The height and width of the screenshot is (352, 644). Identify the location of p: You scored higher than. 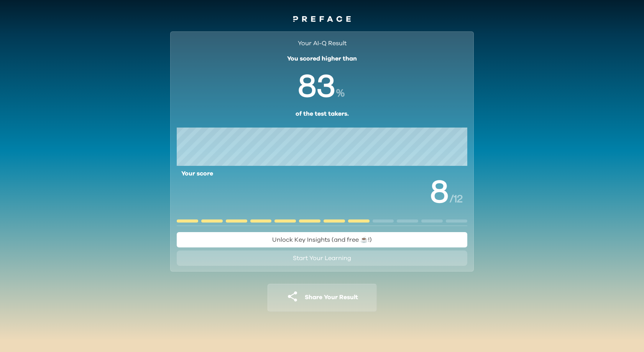
(322, 58).